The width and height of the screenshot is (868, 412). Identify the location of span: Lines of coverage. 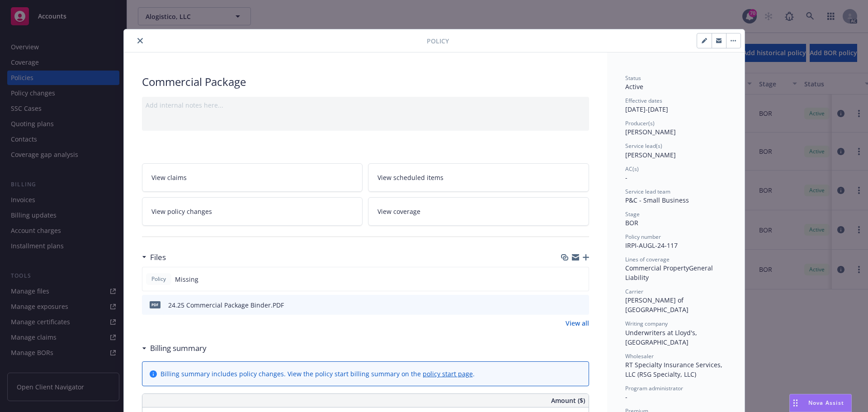
(647, 259).